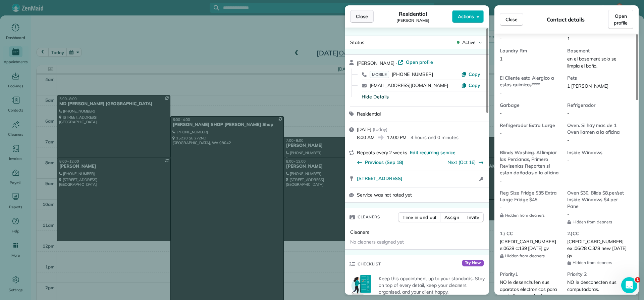  I want to click on span: Invite, so click(474, 217).